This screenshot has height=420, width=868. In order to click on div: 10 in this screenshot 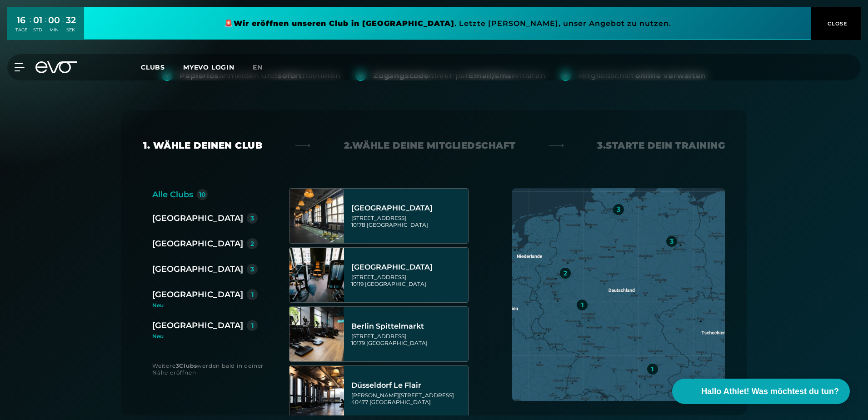, I will do `click(202, 195)`.